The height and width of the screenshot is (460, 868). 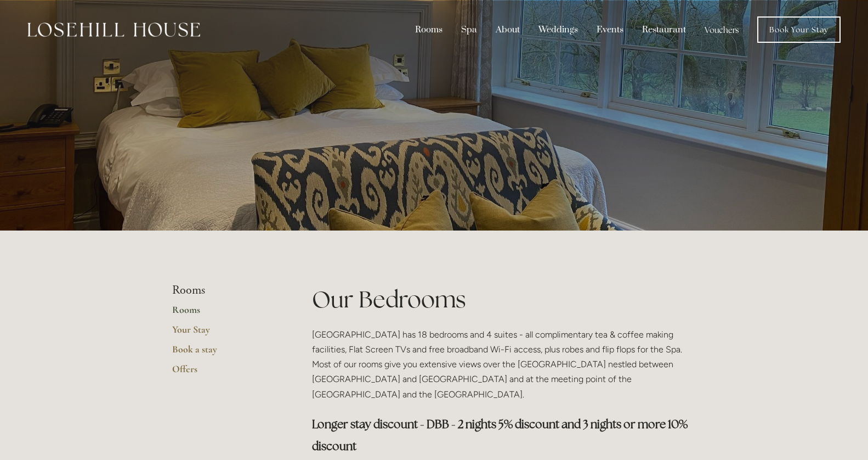 What do you see at coordinates (508, 30) in the screenshot?
I see `div: About` at bounding box center [508, 30].